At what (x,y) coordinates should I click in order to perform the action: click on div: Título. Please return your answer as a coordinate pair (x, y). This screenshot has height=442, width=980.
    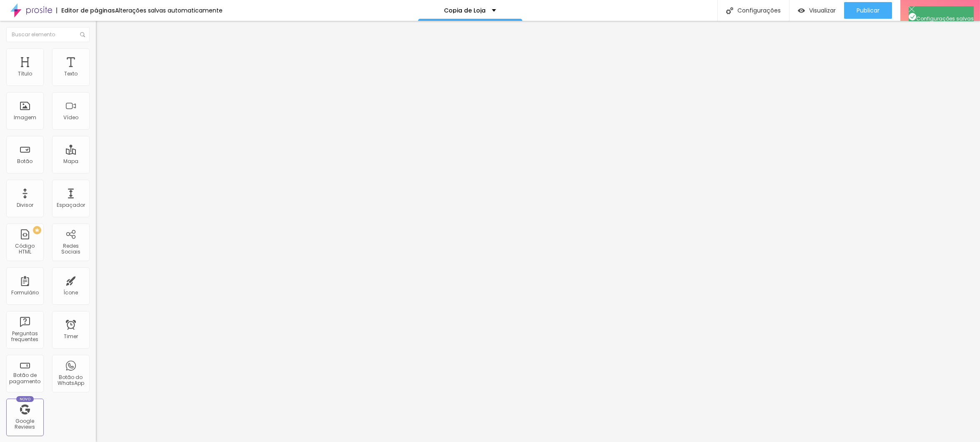
    Looking at the image, I should click on (25, 74).